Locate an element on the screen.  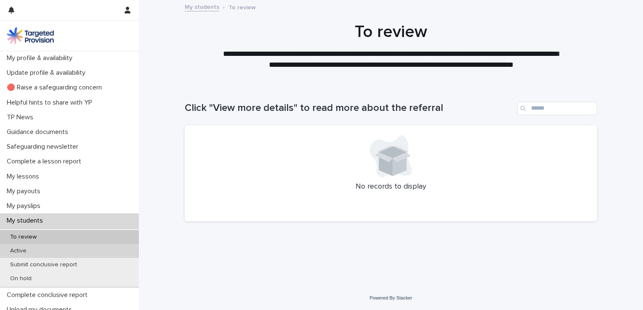
img: M5nRWzHhSzIhMunXDL62 is located at coordinates (30, 36).